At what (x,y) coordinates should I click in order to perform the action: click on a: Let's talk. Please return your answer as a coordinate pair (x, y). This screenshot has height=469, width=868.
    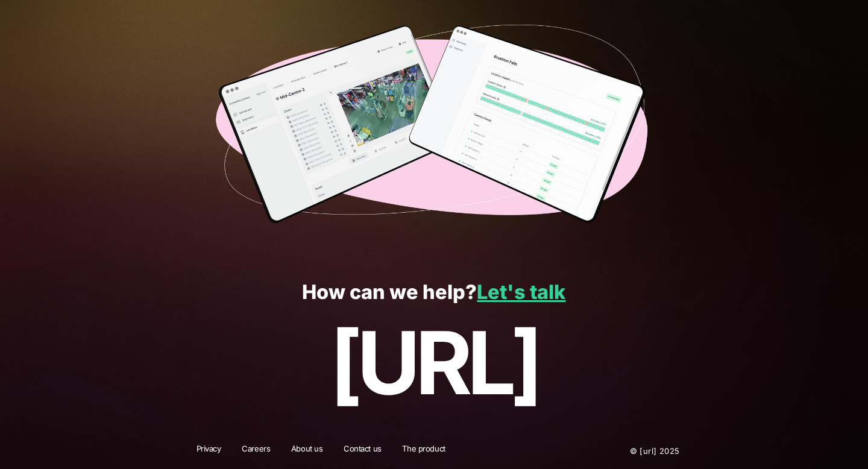
    Looking at the image, I should click on (520, 291).